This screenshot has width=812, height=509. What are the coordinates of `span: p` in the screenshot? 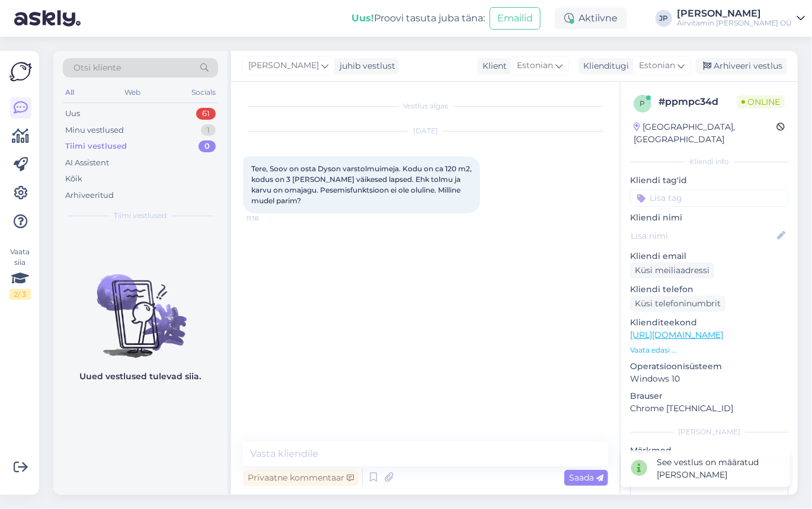 It's located at (642, 103).